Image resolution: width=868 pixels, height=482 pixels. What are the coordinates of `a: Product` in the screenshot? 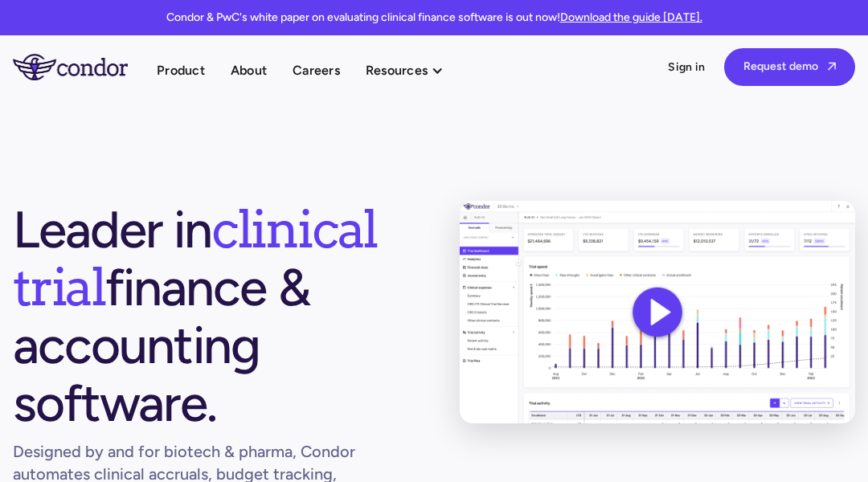 It's located at (180, 70).